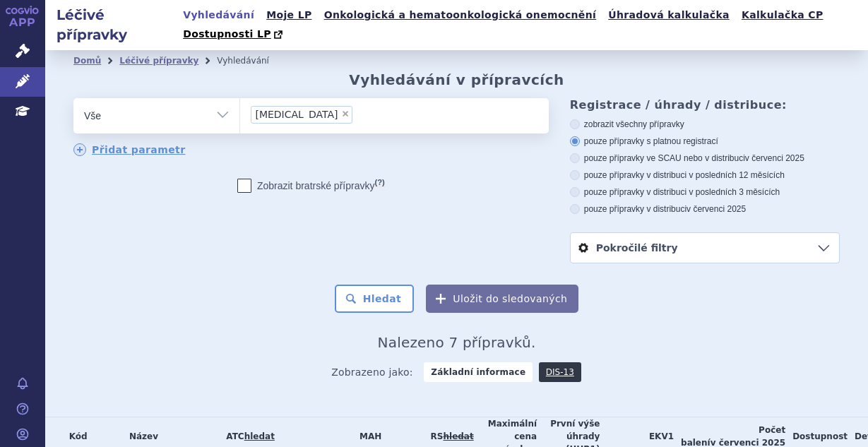 This screenshot has height=447, width=868. Describe the element at coordinates (460, 15) in the screenshot. I see `a: Onkologická a hematoonkologická onemocnění` at that location.